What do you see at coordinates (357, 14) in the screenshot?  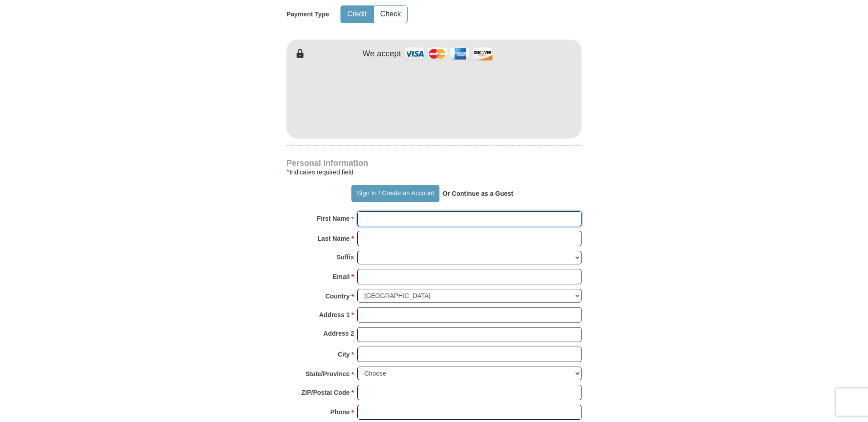 I see `button: Credit` at bounding box center [357, 14].